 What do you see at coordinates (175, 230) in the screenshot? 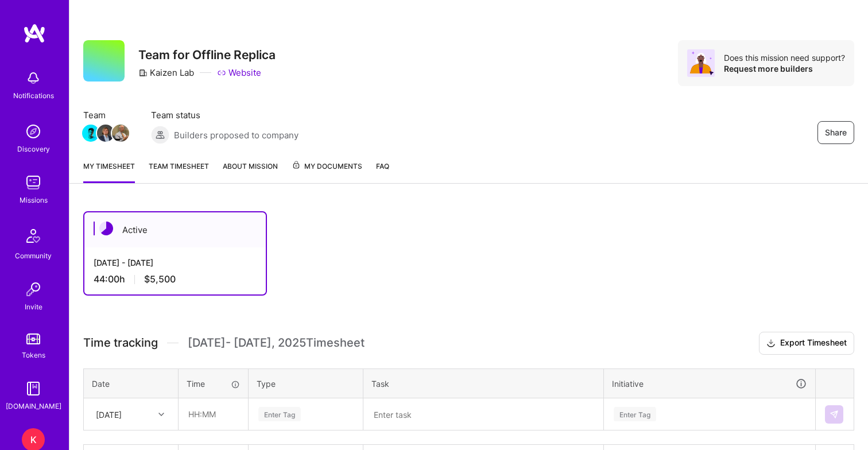
I see `div: Active` at bounding box center [175, 230].